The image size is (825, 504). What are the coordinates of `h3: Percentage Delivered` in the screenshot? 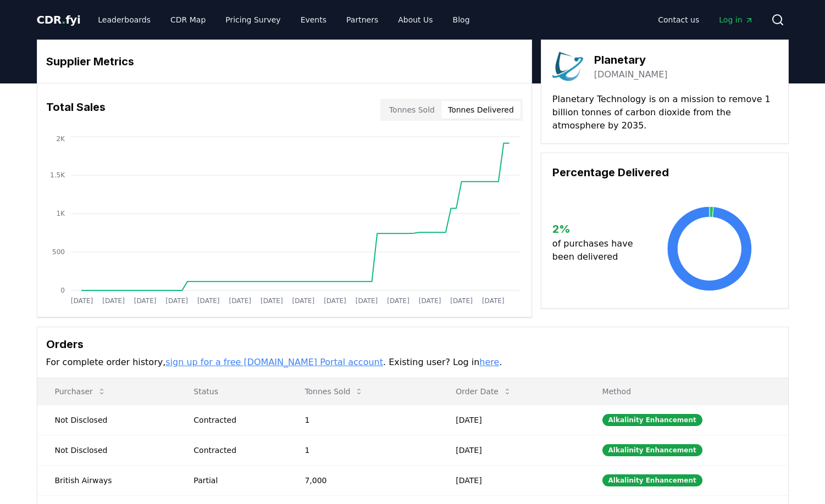 It's located at (665, 172).